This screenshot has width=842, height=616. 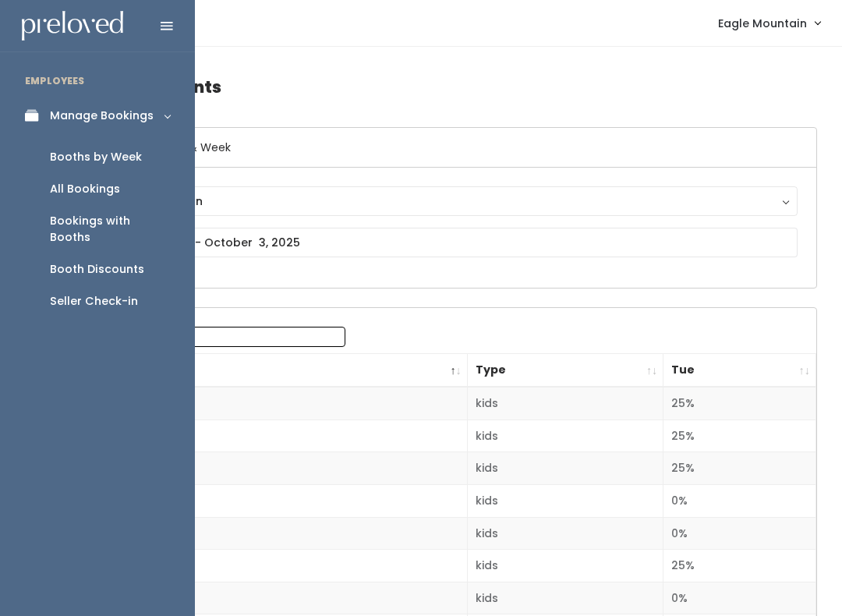 I want to click on th: Type: activate to sort column ascending, so click(x=565, y=370).